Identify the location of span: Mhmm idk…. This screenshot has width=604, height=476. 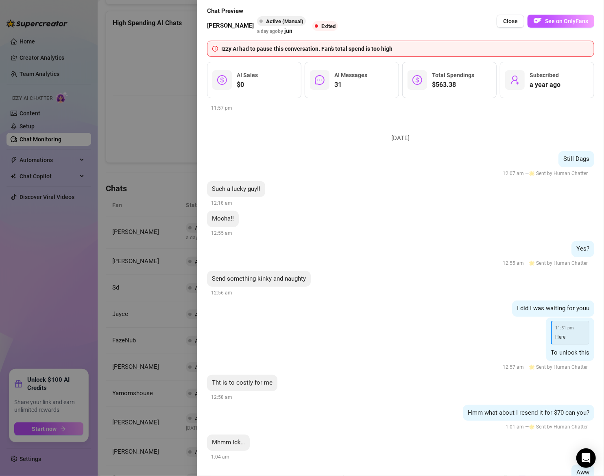
(228, 443).